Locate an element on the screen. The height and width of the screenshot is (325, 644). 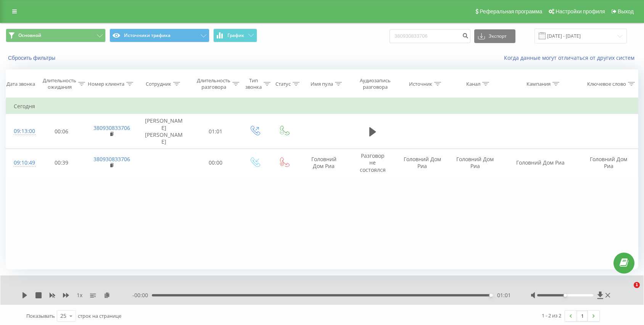
button: Экспорт is located at coordinates (495, 36).